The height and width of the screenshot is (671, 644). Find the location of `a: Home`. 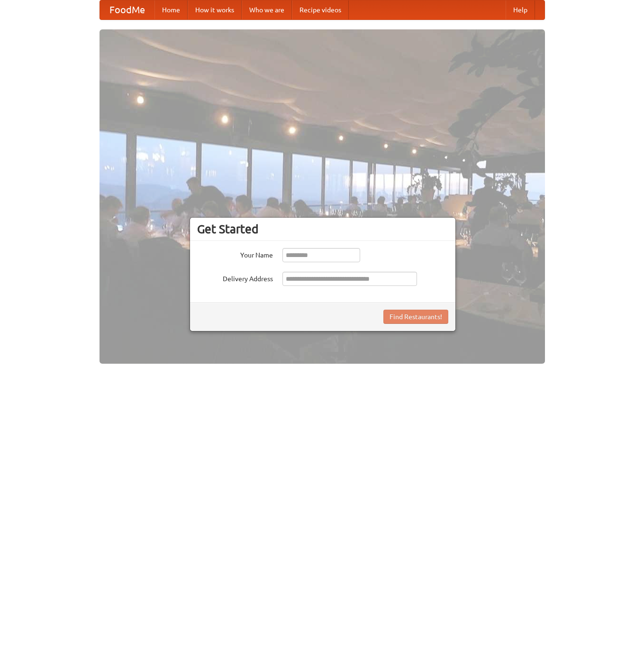

a: Home is located at coordinates (171, 10).